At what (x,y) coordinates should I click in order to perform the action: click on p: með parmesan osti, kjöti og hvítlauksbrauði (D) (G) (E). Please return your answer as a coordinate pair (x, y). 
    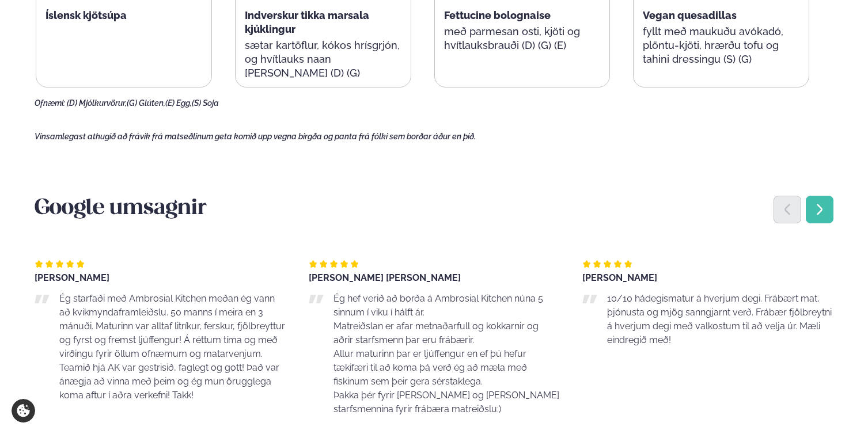
    Looking at the image, I should click on (522, 39).